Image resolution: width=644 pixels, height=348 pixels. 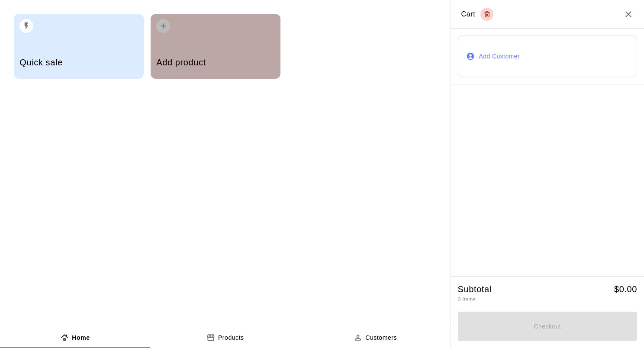 What do you see at coordinates (81, 338) in the screenshot?
I see `p: Home` at bounding box center [81, 338].